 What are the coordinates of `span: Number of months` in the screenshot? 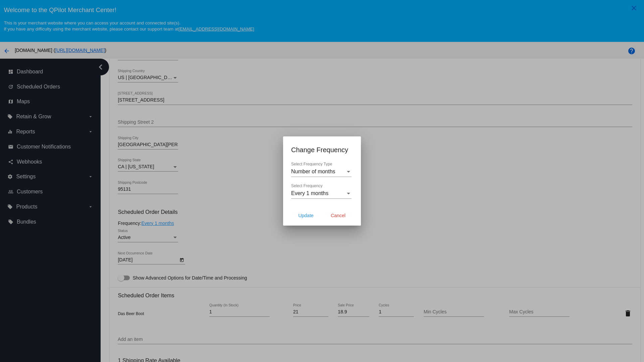 It's located at (313, 171).